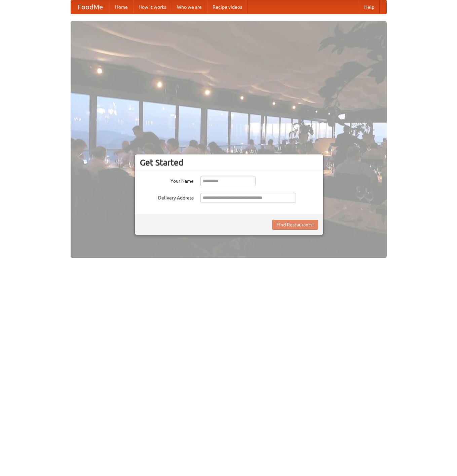 The image size is (457, 476). What do you see at coordinates (90, 7) in the screenshot?
I see `a: FoodMe` at bounding box center [90, 7].